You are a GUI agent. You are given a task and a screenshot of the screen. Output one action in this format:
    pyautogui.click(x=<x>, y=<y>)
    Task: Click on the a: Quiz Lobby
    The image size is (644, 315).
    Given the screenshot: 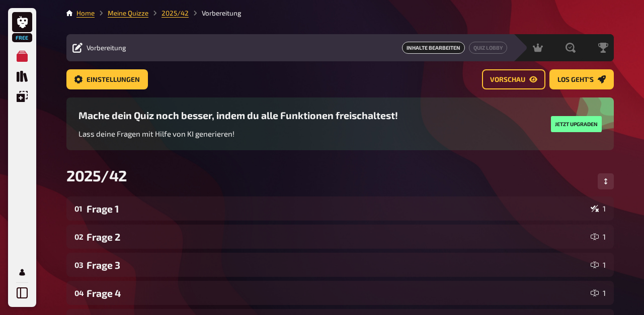 What is the action you would take?
    pyautogui.click(x=488, y=48)
    